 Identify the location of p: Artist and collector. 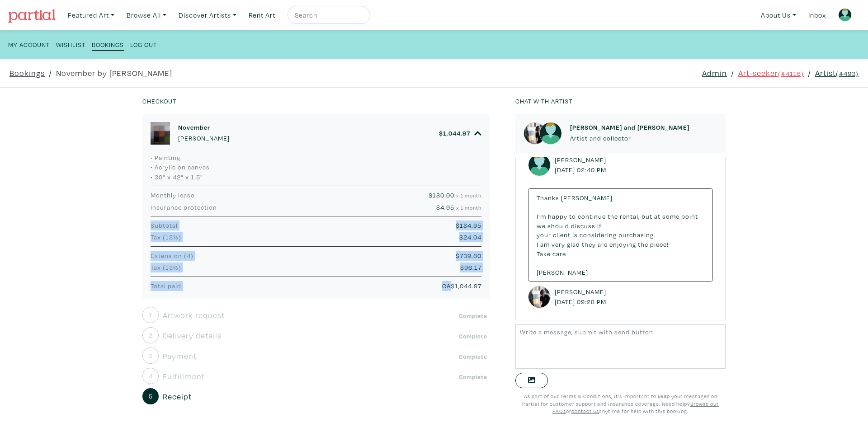
(630, 138).